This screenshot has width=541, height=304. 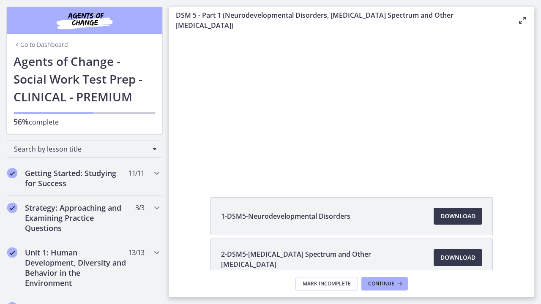 What do you see at coordinates (139, 208) in the screenshot?
I see `span: 3 / 3` at bounding box center [139, 208].